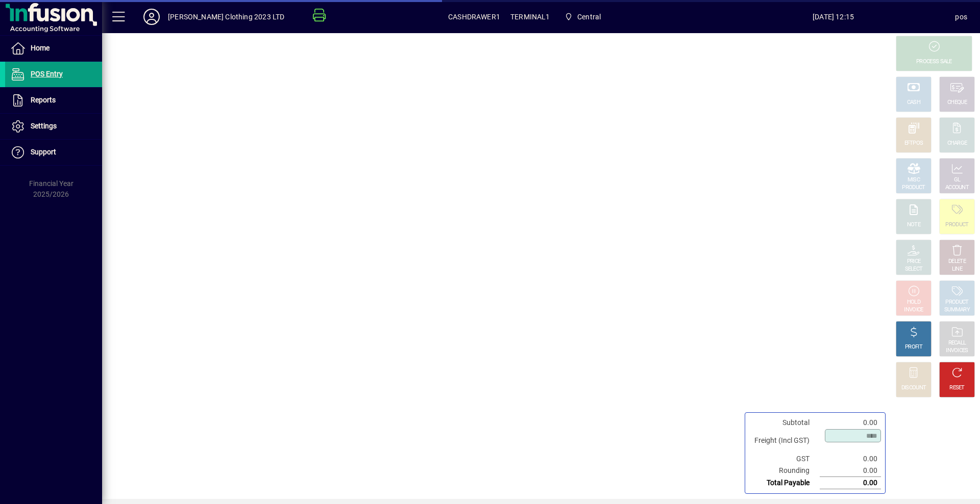 This screenshot has height=504, width=980. What do you see at coordinates (40, 48) in the screenshot?
I see `span: Home` at bounding box center [40, 48].